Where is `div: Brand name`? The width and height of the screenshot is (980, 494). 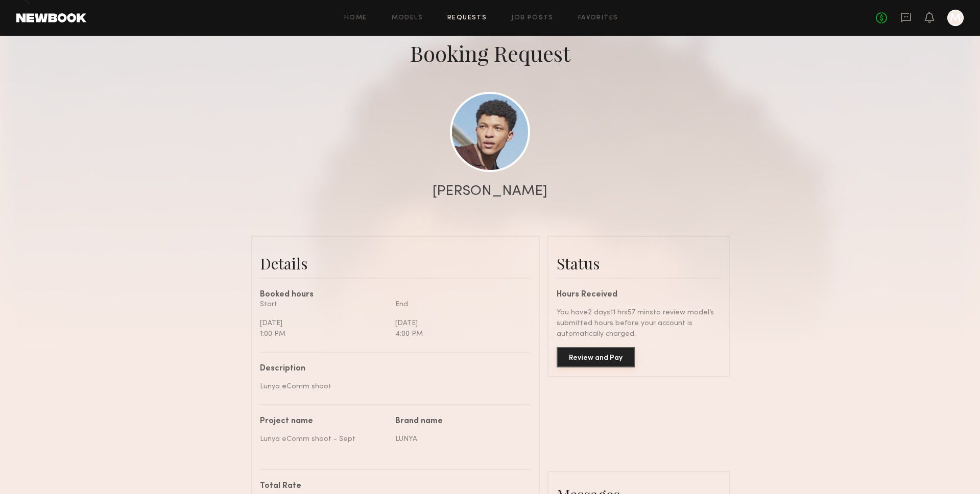 div: Brand name is located at coordinates (459, 422).